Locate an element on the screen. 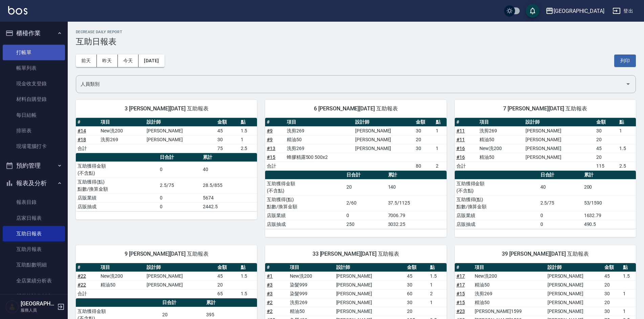  td: 200 is located at coordinates (609, 187).